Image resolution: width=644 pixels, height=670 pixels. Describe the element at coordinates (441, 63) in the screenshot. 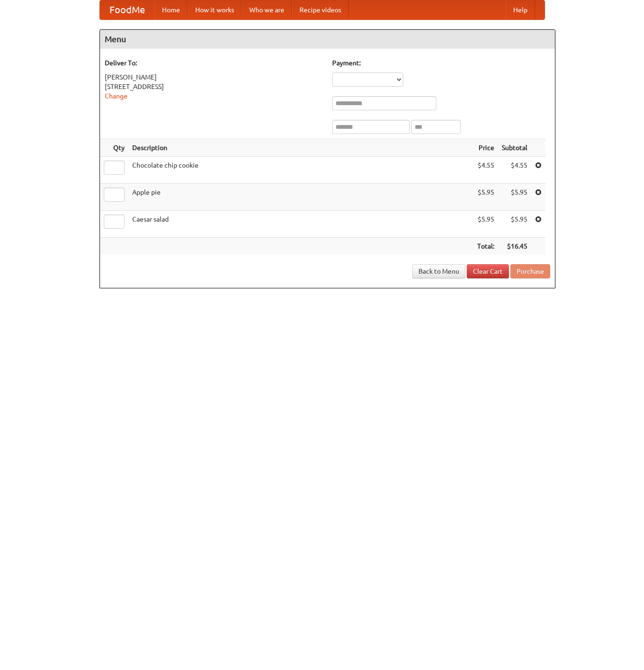

I see `h5: Payment:` at that location.